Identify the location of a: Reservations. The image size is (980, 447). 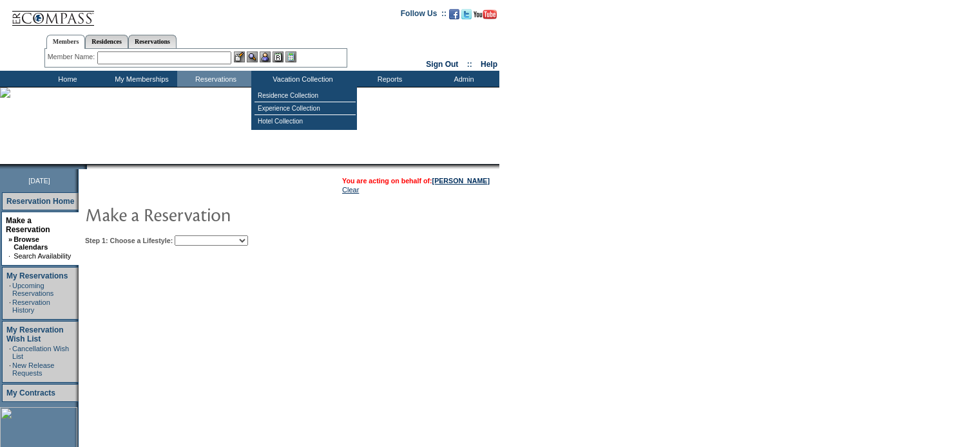
(152, 41).